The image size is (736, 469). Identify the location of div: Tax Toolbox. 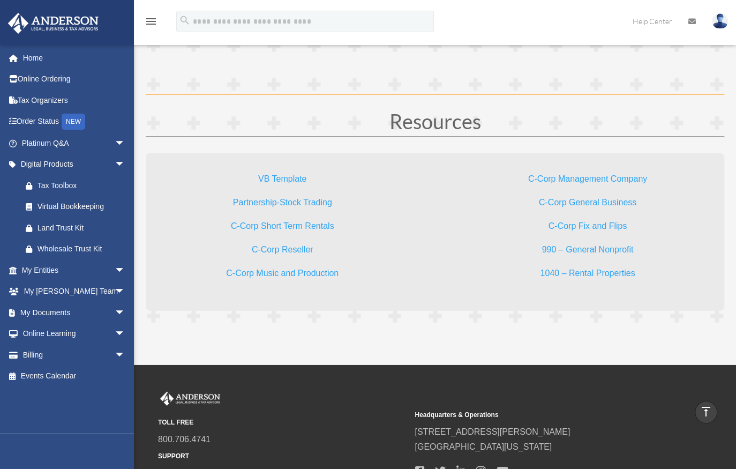
(83, 185).